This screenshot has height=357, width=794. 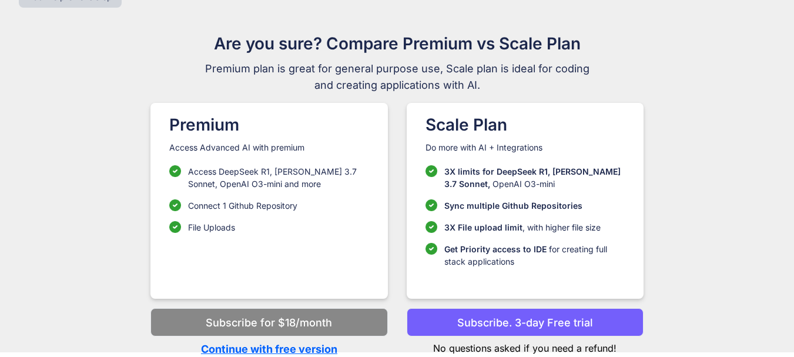 I want to click on p: Do more with AI + Integrations, so click(x=525, y=147).